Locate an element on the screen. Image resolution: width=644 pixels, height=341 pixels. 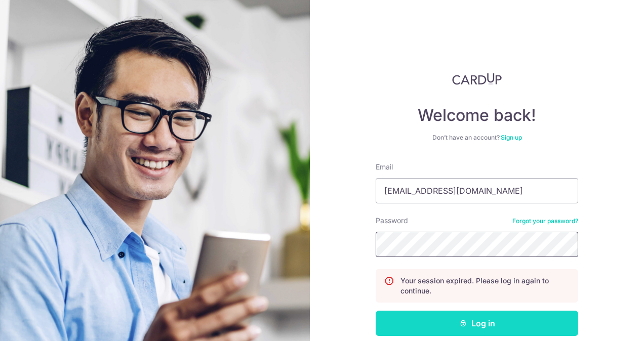
label: Password is located at coordinates (392, 220).